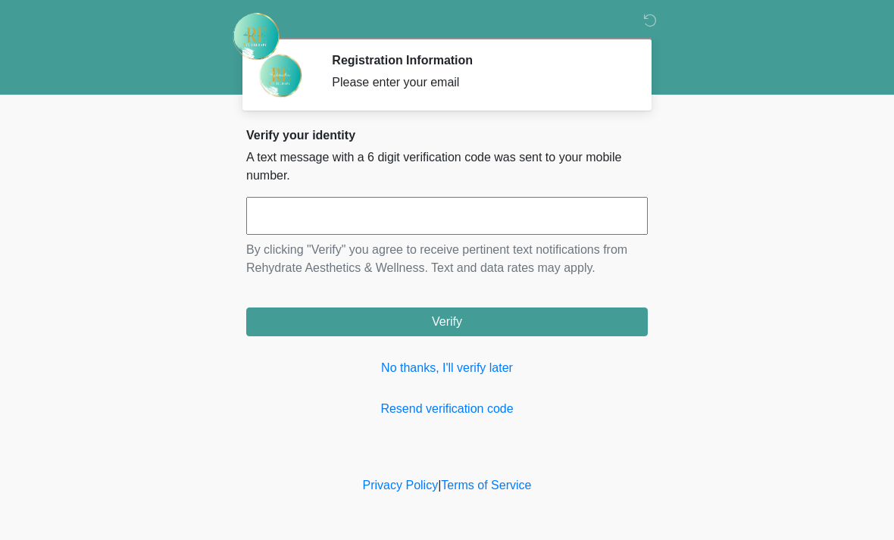 The image size is (894, 540). I want to click on button: Verify, so click(447, 322).